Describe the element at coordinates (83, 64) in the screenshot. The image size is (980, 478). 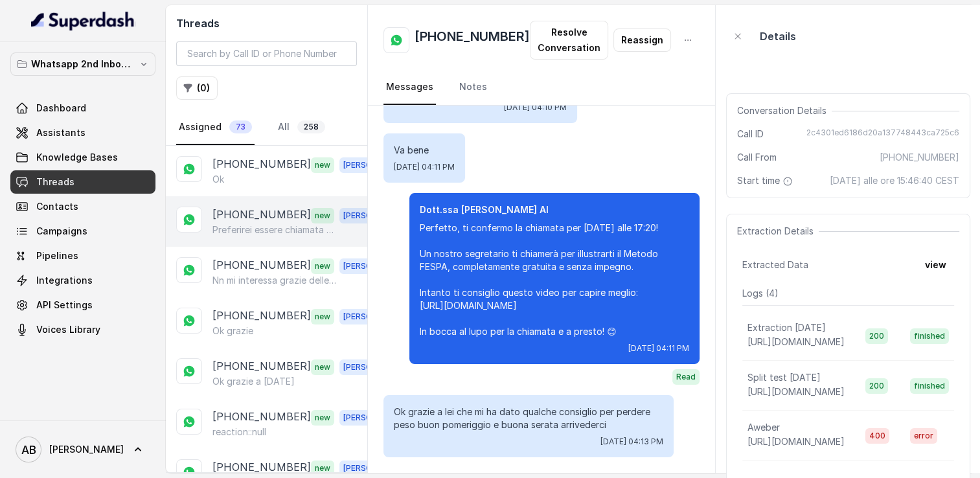
I see `button: Whatsapp 2nd Inbound BM5` at that location.